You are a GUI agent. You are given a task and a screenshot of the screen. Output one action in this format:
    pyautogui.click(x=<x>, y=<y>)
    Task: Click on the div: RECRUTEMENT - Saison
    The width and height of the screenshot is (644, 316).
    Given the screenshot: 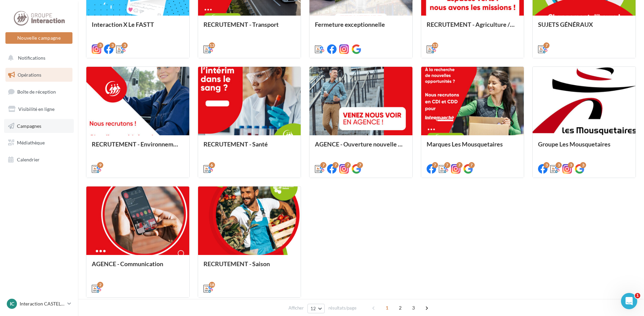 What is the action you would take?
    pyautogui.click(x=250, y=267)
    